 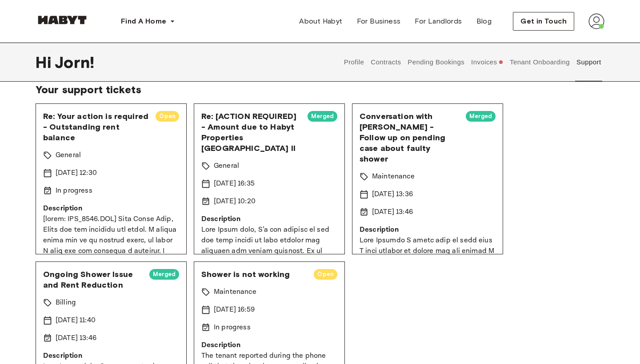 I want to click on span: About Habyt, so click(x=320, y=22).